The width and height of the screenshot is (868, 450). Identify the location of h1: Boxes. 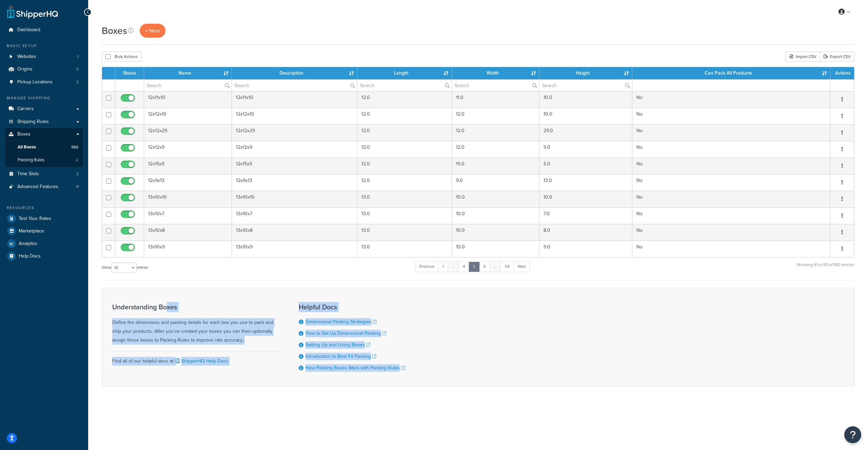
(114, 31).